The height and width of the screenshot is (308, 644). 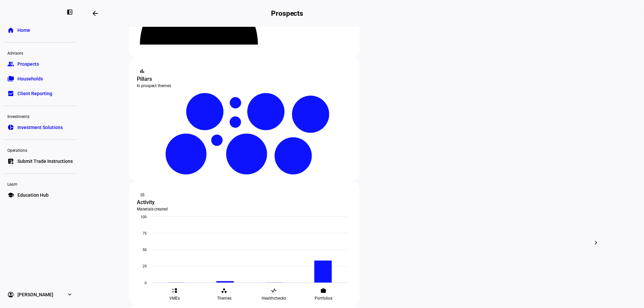 I want to click on eth-mat-symbol: pie_chart, so click(x=10, y=128).